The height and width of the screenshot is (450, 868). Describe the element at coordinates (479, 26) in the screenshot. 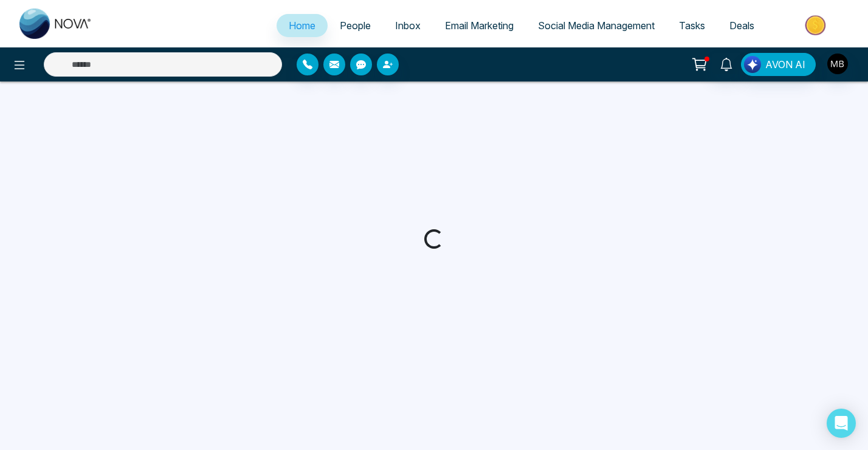

I see `span: Email Marketing` at that location.